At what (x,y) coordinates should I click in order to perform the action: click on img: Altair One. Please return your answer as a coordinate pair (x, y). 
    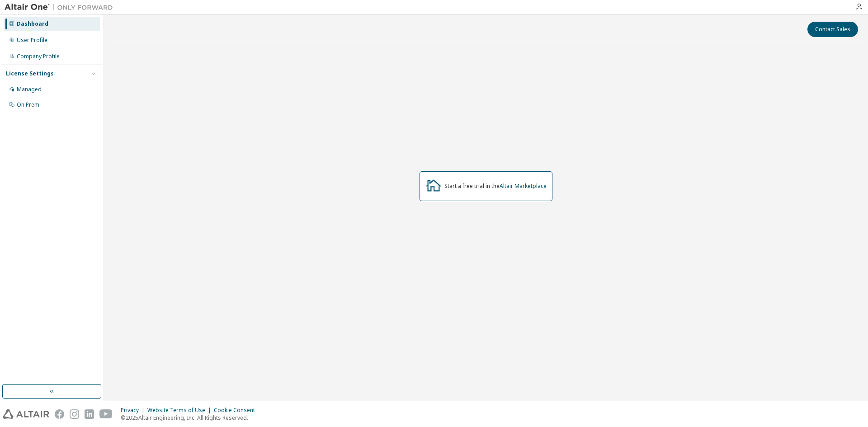
    Looking at the image, I should click on (61, 7).